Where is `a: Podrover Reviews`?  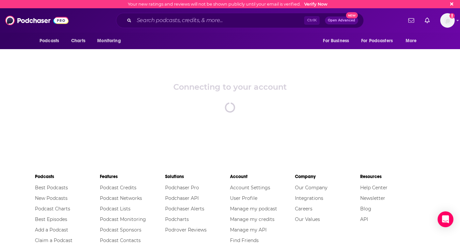
a: Podrover Reviews is located at coordinates (186, 230).